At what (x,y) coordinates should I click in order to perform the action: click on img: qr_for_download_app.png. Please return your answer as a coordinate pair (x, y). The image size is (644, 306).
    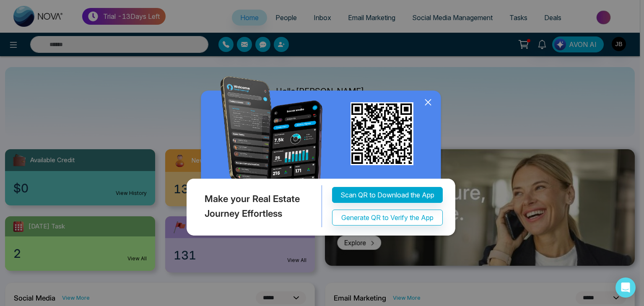
    Looking at the image, I should click on (382, 134).